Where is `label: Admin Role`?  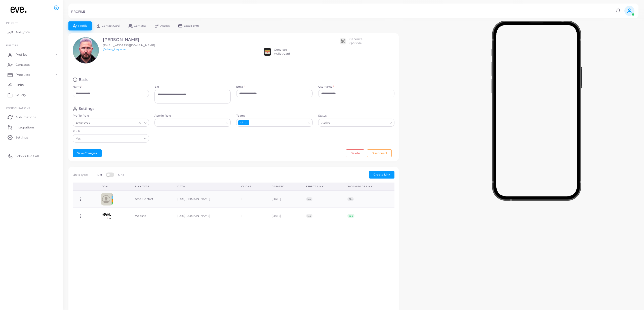
label: Admin Role is located at coordinates (192, 116).